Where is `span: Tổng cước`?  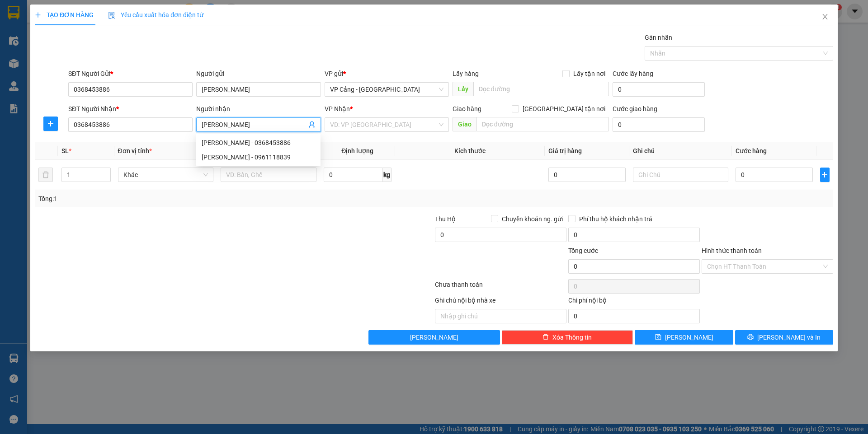
span: Tổng cước is located at coordinates (583, 251).